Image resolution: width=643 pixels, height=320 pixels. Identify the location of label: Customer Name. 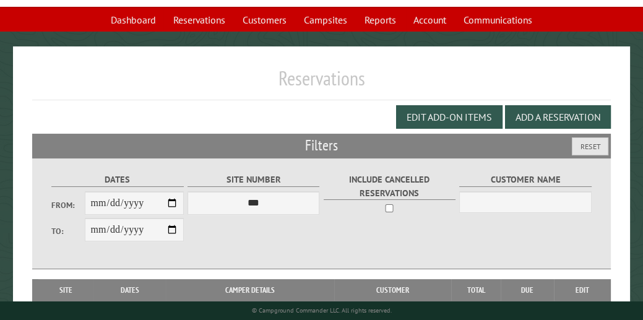
(524, 179).